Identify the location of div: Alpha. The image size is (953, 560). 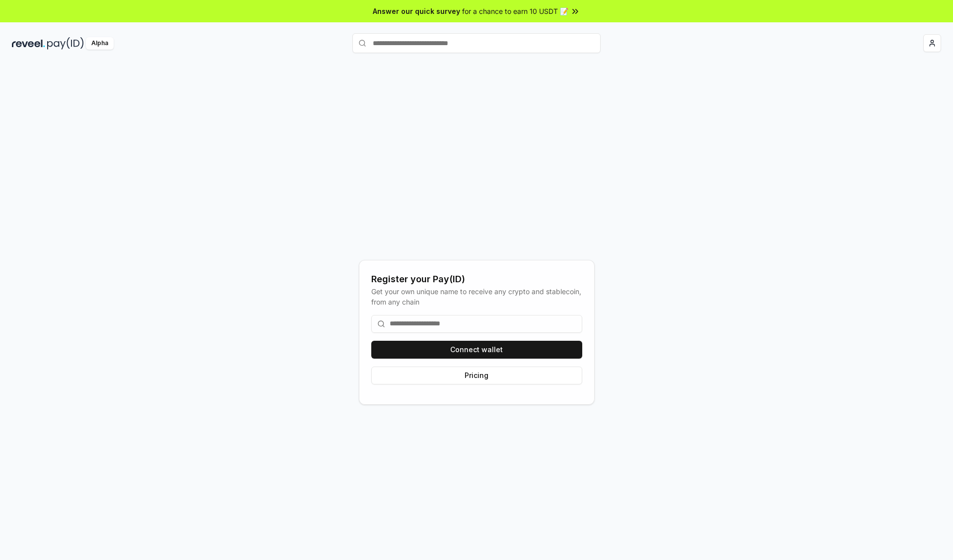
(100, 43).